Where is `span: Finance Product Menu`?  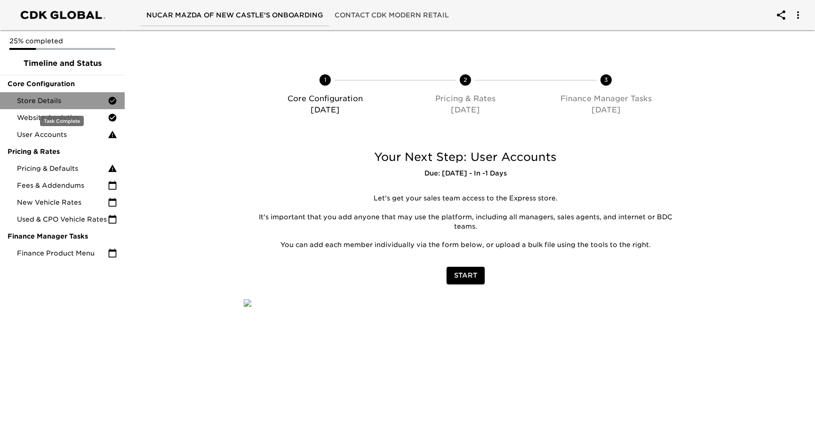
span: Finance Product Menu is located at coordinates (62, 253).